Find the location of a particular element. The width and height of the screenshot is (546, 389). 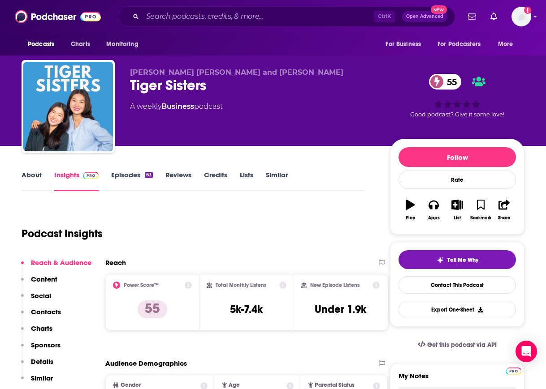

div: Open Intercom Messenger is located at coordinates (526, 352).